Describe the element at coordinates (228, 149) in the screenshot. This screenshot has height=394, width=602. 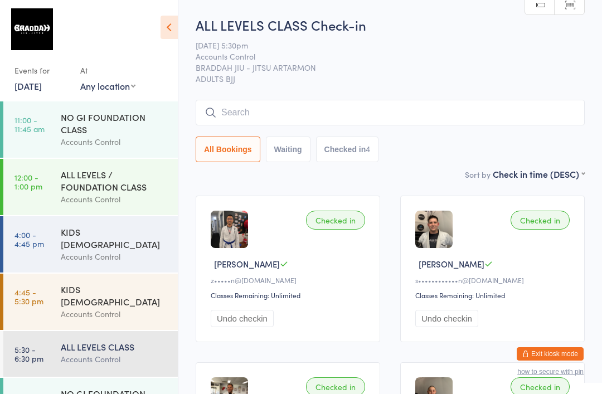
I see `button: All Bookings` at that location.